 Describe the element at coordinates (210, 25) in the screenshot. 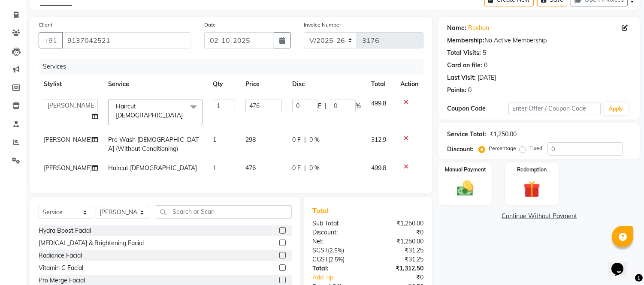

I see `label: Date` at that location.